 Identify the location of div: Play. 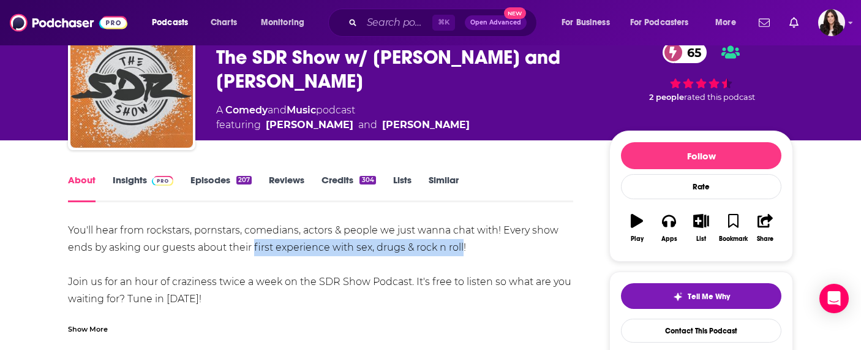
(637, 239).